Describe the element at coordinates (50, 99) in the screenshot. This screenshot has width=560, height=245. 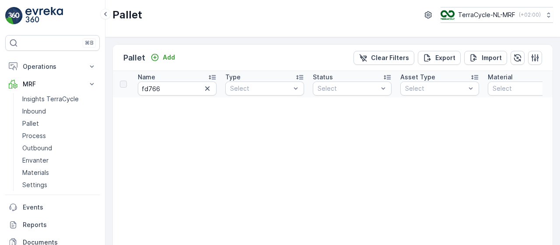
I see `p: Insights TerraCycle` at that location.